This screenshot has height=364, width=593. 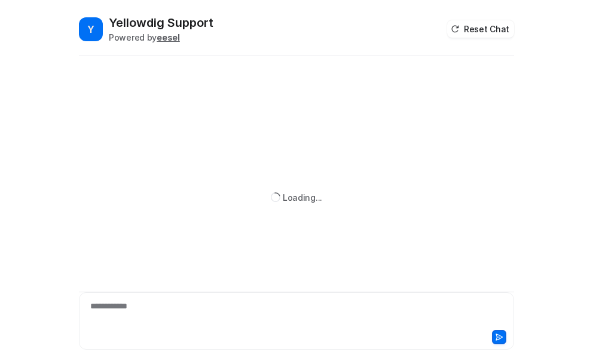 What do you see at coordinates (91, 29) in the screenshot?
I see `span: Y` at bounding box center [91, 29].